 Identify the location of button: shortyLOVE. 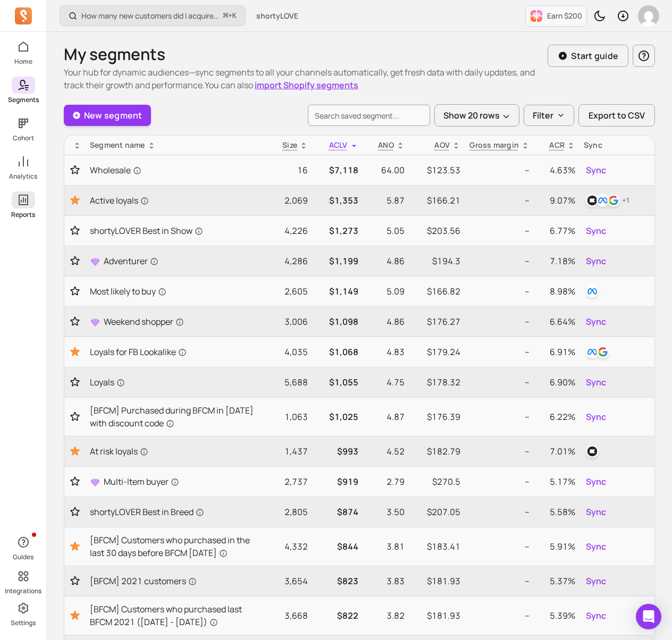
(277, 16).